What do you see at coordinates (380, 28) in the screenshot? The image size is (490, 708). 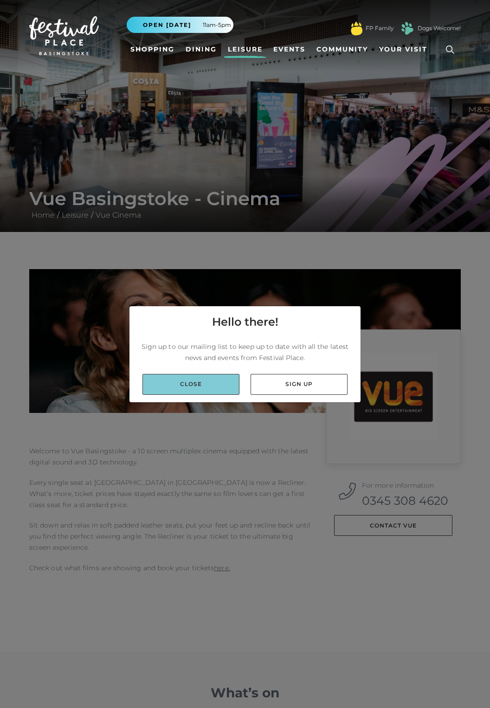 I see `a: FP Family` at bounding box center [380, 28].